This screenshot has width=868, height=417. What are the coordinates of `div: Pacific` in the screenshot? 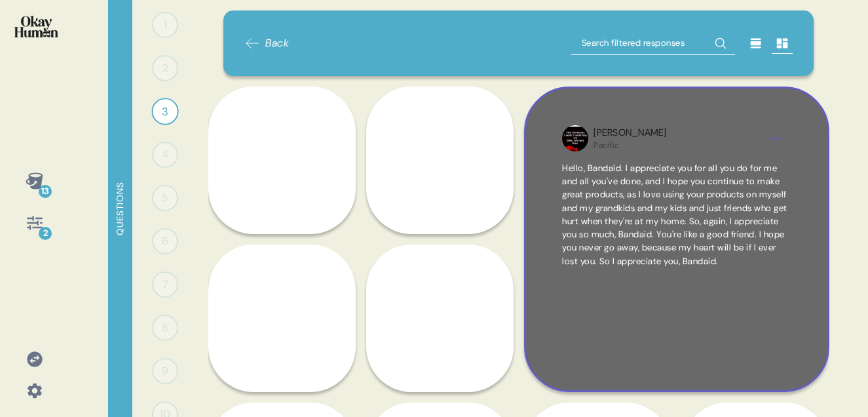 It's located at (629, 146).